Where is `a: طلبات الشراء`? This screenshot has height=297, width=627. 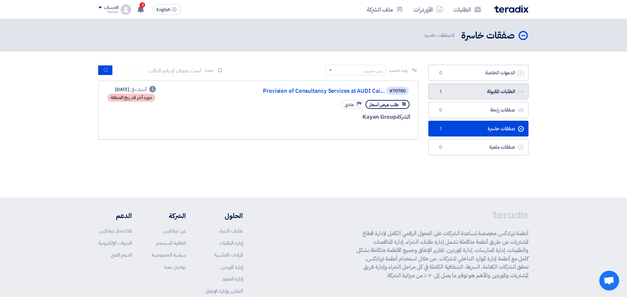 a: طلبات الشراء is located at coordinates (231, 231).